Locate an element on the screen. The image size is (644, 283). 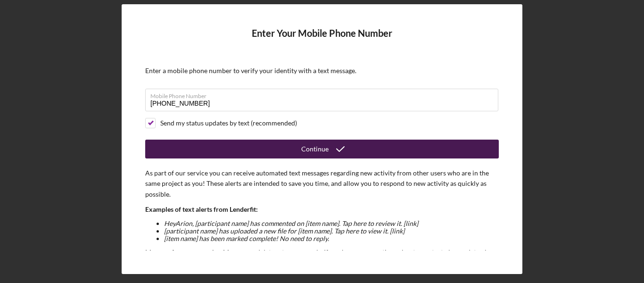
li: [participant name] has uploaded a new file for [item name]. Tap here to view it. [link] is located at coordinates (332, 231).